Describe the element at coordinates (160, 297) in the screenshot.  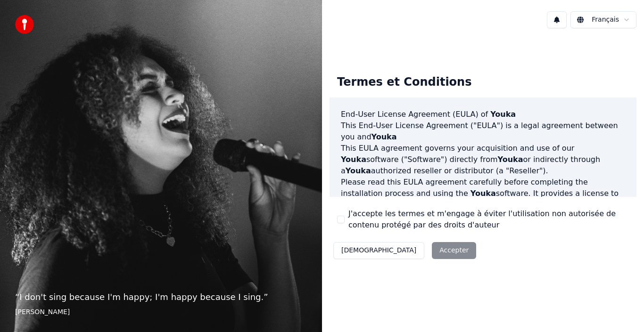
I see `p: “ I don't sing because I'm happy; I'm happy because I sing. ”` at that location.